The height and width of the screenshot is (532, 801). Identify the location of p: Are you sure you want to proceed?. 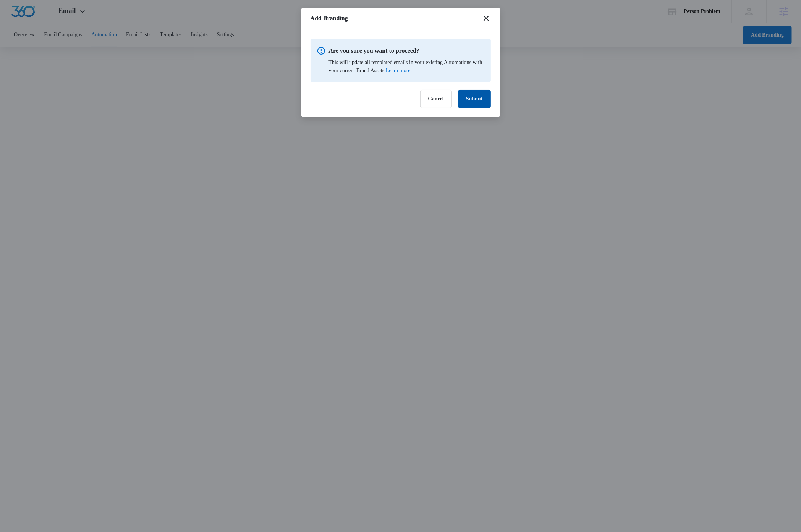
(407, 50).